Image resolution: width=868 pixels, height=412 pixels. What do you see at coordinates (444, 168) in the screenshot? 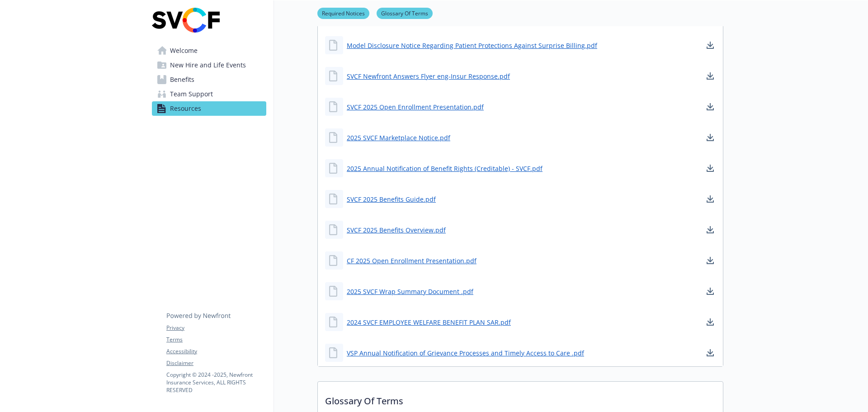
I see `a: 2025 Annual Notification of Benefit Rights (Creditable) - SVCF.pdf` at bounding box center [444, 168].